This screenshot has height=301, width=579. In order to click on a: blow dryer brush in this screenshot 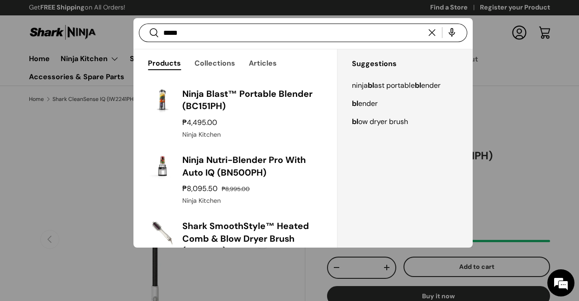, I will do `click(405, 122)`.